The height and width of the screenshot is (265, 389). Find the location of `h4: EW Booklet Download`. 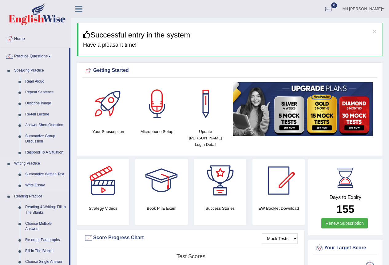

h4: EW Booklet Download is located at coordinates (279, 209).